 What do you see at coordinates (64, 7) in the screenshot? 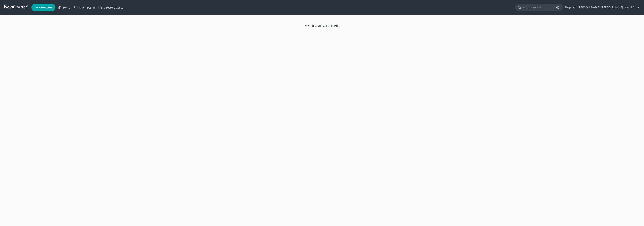
I see `a: Home` at bounding box center [64, 7].